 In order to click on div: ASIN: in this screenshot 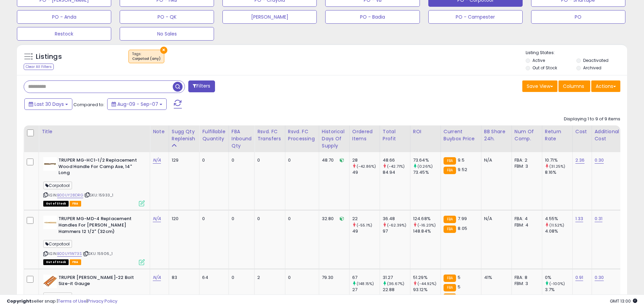, I will do `click(94, 239)`.